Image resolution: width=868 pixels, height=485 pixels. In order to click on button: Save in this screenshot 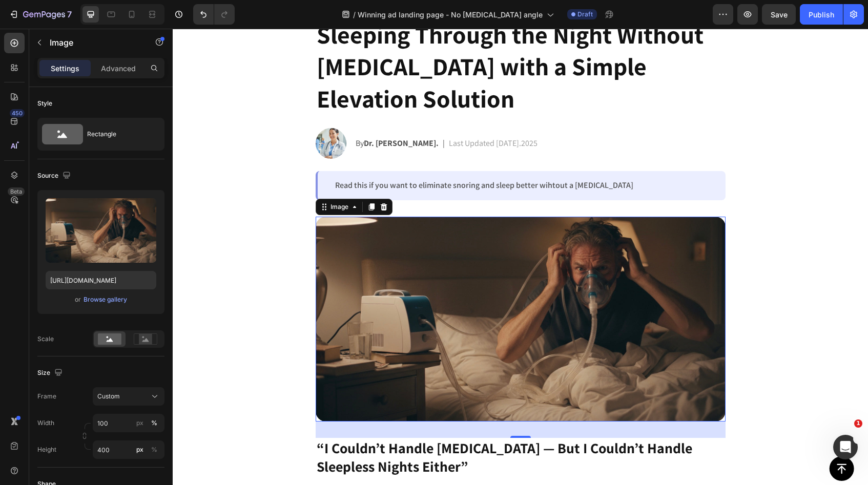, I will do `click(778, 14)`.